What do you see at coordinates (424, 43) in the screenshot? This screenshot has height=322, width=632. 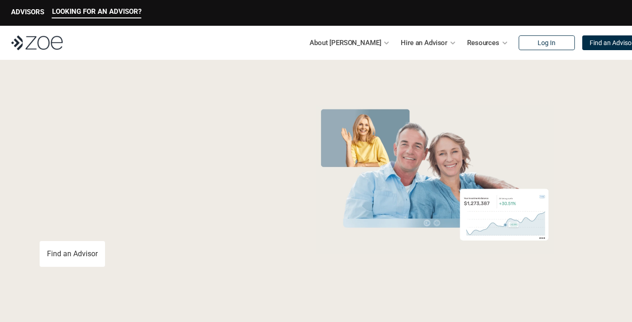 I see `p: Hire an Advisor` at bounding box center [424, 43].